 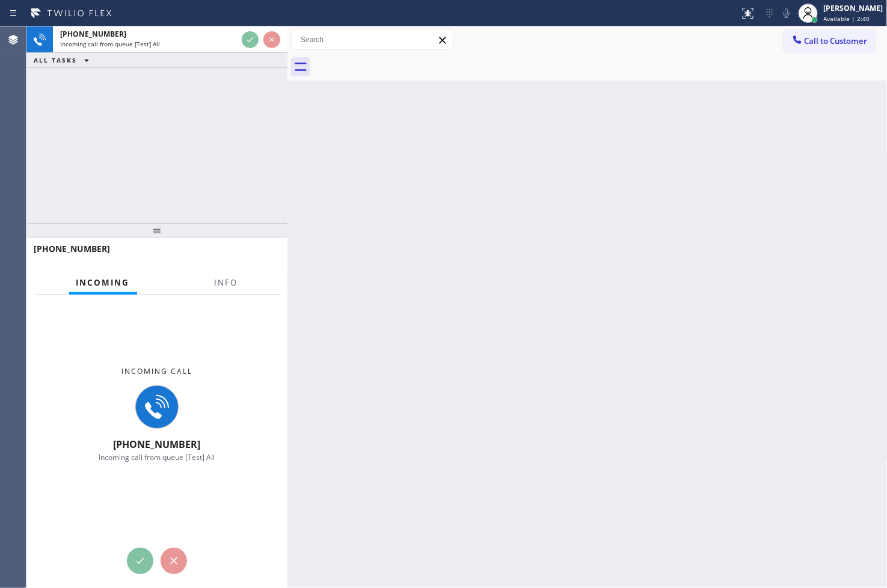 I want to click on button: Call to Customer, so click(x=829, y=41).